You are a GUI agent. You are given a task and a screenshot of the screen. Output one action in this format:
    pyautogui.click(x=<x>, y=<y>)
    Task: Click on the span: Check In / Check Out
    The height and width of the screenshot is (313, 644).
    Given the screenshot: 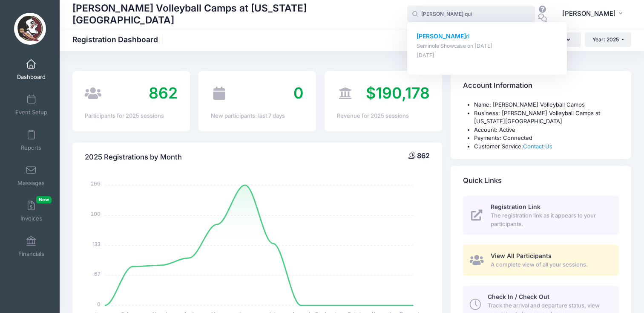 What is the action you would take?
    pyautogui.click(x=519, y=296)
    